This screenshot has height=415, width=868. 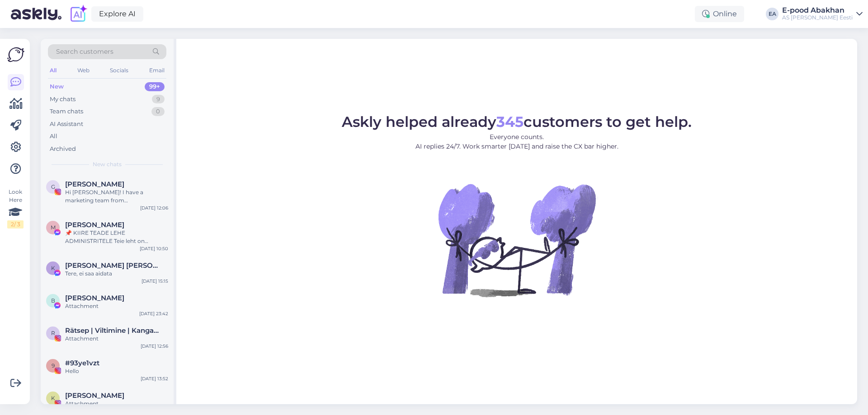 I want to click on div: Email, so click(x=156, y=70).